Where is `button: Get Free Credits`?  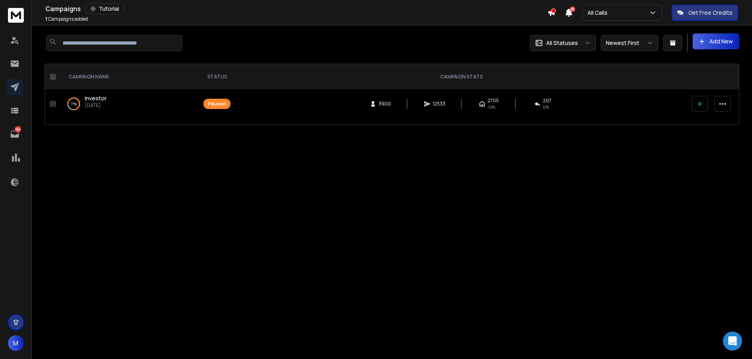 button: Get Free Credits is located at coordinates (705, 13).